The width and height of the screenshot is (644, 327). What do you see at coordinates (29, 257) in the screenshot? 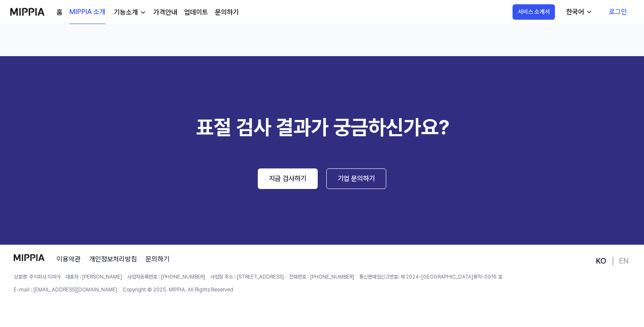
I see `img: logo` at bounding box center [29, 257].